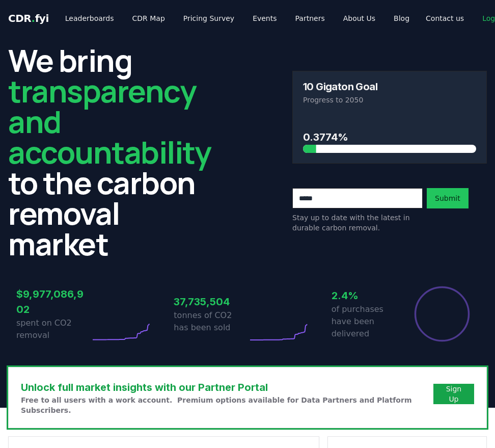 The height and width of the screenshot is (448, 495). Describe the element at coordinates (310, 18) in the screenshot. I see `a: Partners` at that location.